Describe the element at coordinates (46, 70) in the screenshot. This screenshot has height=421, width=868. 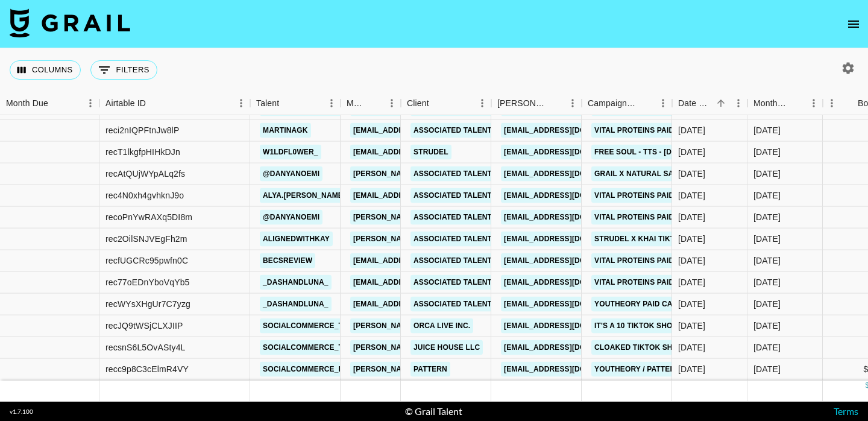
I see `button: Select columns` at that location.